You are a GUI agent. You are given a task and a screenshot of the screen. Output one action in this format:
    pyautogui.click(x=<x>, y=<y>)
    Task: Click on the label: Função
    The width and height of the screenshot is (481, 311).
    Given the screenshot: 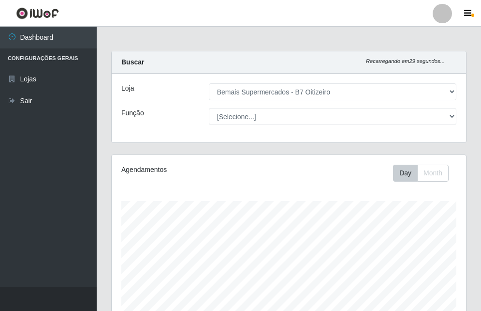 What is the action you would take?
    pyautogui.click(x=133, y=113)
    